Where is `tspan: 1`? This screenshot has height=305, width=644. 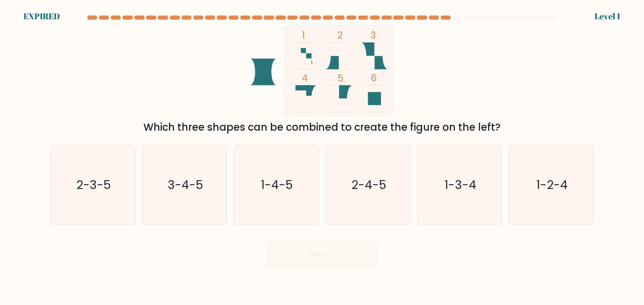 tspan: 1 is located at coordinates (303, 36).